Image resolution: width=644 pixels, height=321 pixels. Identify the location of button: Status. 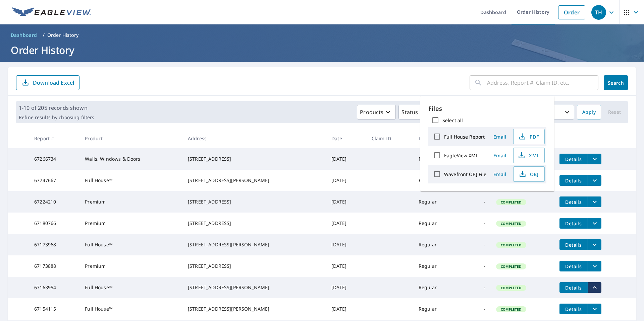
(414, 112).